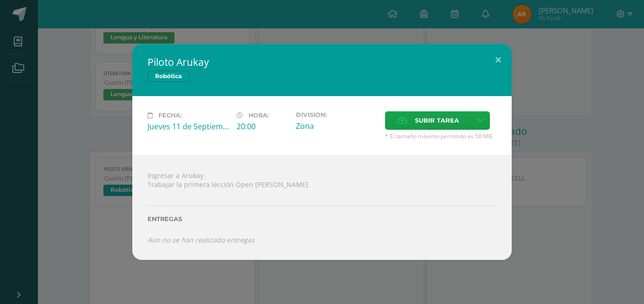  I want to click on label: Entregas, so click(322, 219).